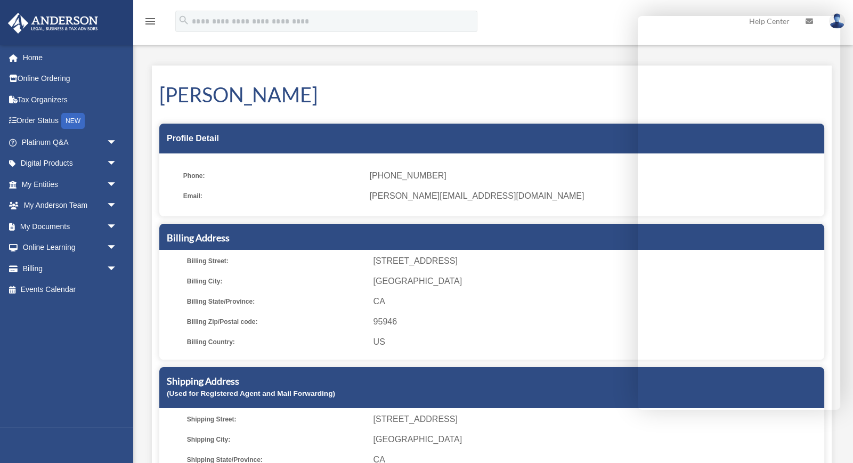 The height and width of the screenshot is (463, 853). I want to click on img: User Pic, so click(837, 21).